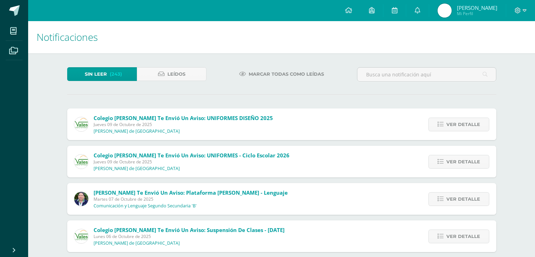 The image size is (535, 257). What do you see at coordinates (477, 13) in the screenshot?
I see `span: Mi Perfil` at bounding box center [477, 13].